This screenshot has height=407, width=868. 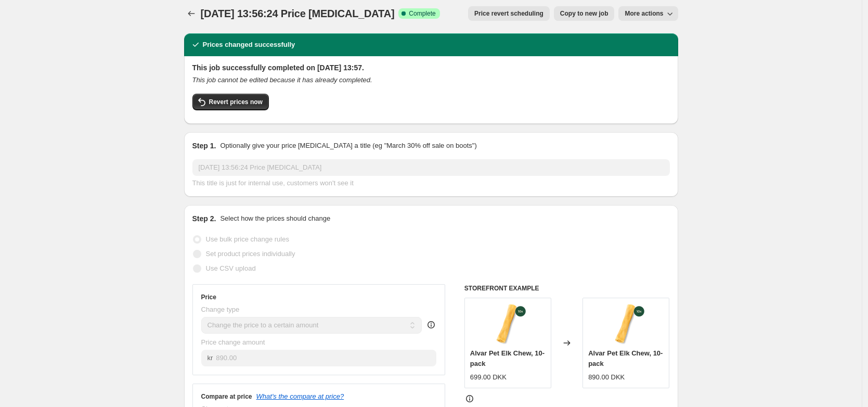 What do you see at coordinates (204, 219) in the screenshot?
I see `h2: Step 2.` at bounding box center [204, 219].